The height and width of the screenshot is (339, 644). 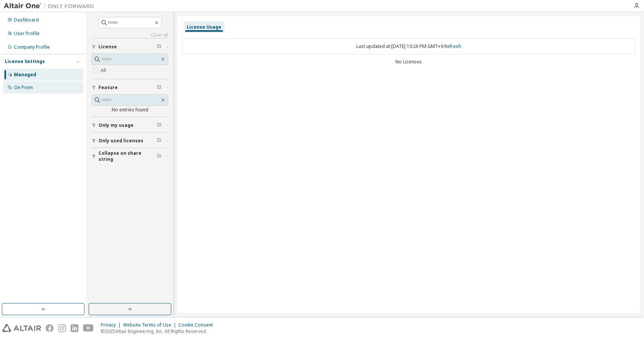 What do you see at coordinates (25, 62) in the screenshot?
I see `div: License Settings` at bounding box center [25, 62].